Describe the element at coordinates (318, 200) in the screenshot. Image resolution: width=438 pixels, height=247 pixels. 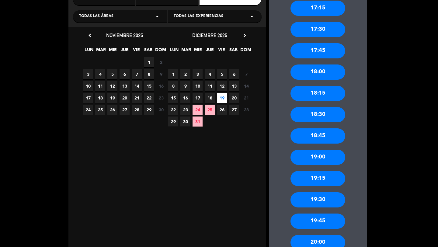
I see `div: 19:30` at that location.